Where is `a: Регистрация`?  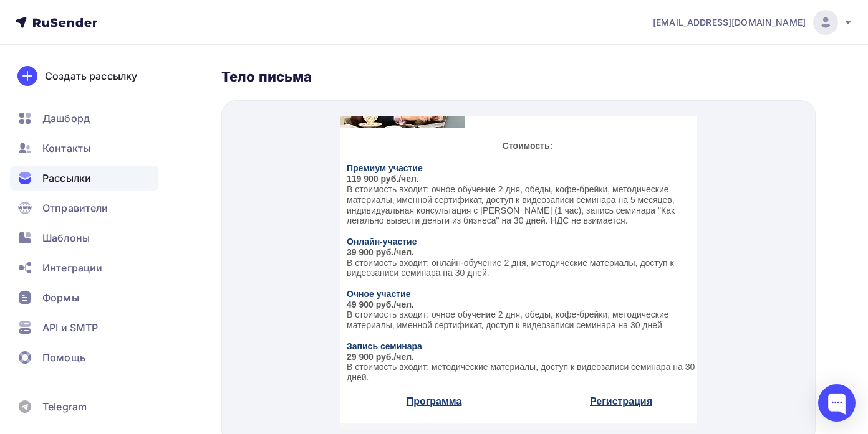 a: Регистрация is located at coordinates (281, 286).